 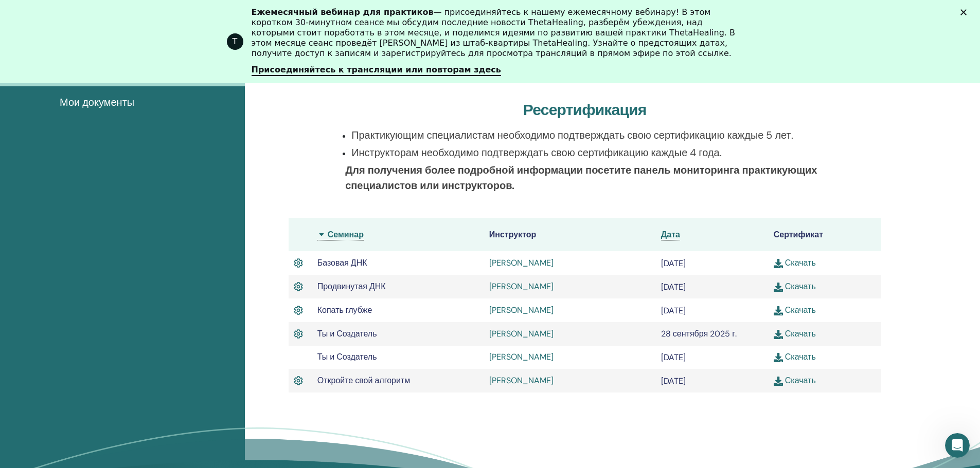 What do you see at coordinates (670, 234) in the screenshot?
I see `font: Дата` at bounding box center [670, 234].